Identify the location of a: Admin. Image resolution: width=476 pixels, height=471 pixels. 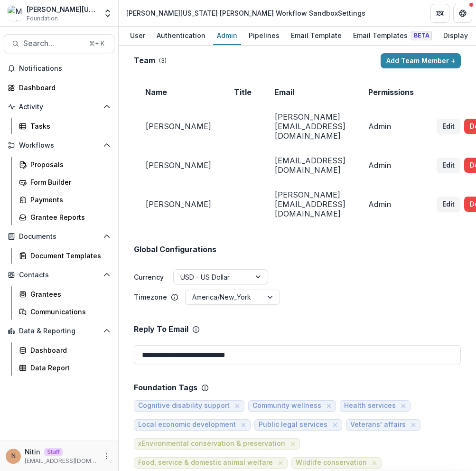
(227, 36).